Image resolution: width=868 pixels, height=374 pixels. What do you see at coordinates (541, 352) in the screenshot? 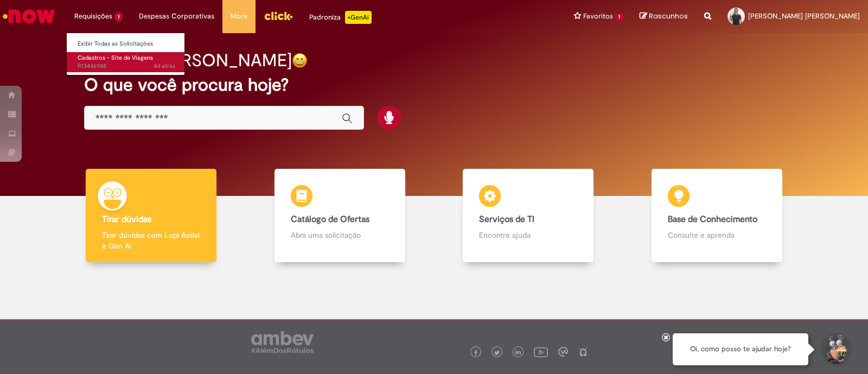
I see `img: logo_footer_youtube.png` at bounding box center [541, 352].